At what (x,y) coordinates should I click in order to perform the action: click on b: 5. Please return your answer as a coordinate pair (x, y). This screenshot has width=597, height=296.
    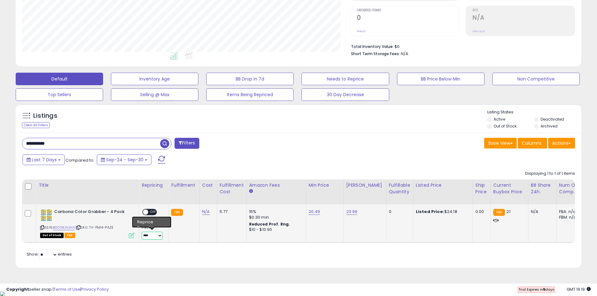
    Looking at the image, I should click on (544, 290).